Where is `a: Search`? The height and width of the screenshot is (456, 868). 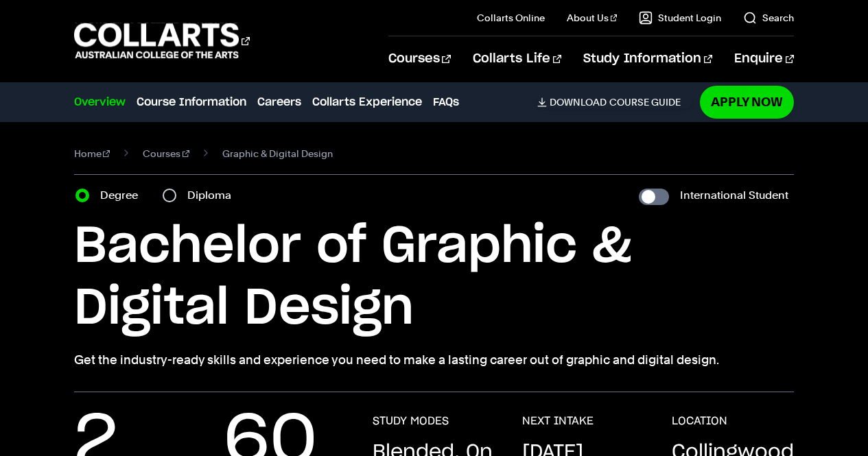 a: Search is located at coordinates (768, 17).